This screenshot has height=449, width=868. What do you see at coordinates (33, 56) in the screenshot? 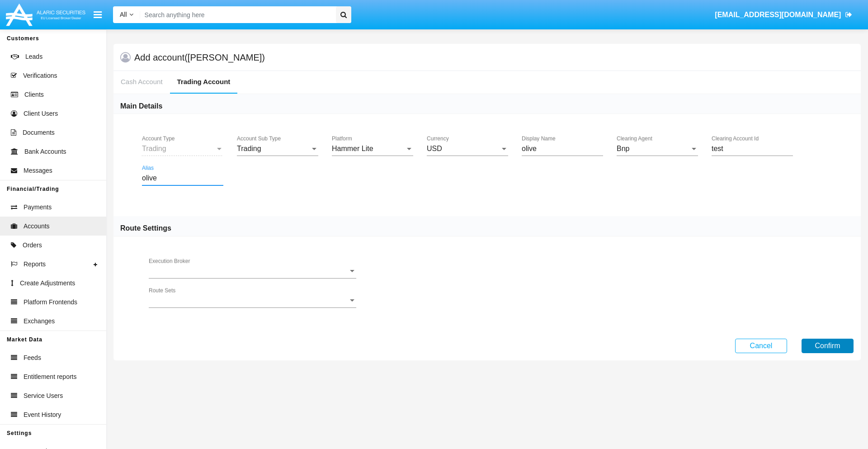
I see `span: Leads` at bounding box center [33, 56].